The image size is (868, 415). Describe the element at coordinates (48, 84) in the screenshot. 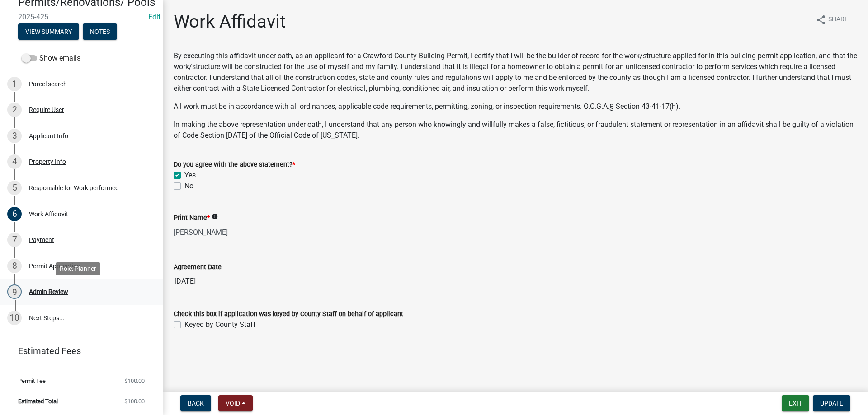

I see `div: Parcel search` at that location.